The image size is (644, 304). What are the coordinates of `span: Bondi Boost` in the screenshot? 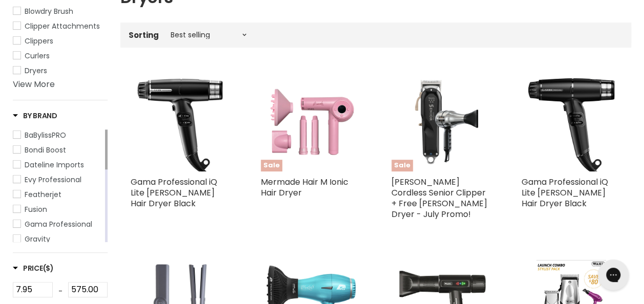 It's located at (45, 150).